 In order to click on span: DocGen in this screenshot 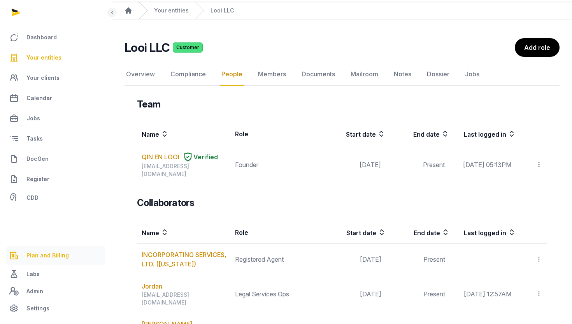, I will do `click(37, 159)`.